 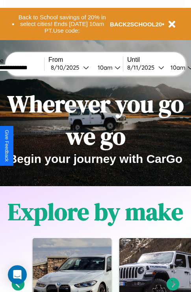 I want to click on b: BACK2SCHOOL20, so click(x=136, y=24).